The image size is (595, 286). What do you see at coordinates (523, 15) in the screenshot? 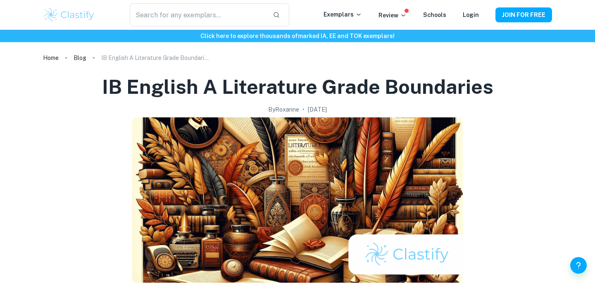
I see `a: JOIN FOR FREE` at bounding box center [523, 15].